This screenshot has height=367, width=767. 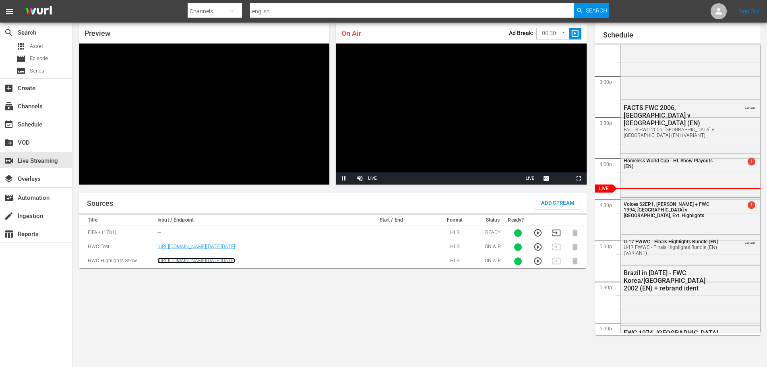 What do you see at coordinates (578, 178) in the screenshot?
I see `button: Fullscreen` at bounding box center [578, 178].